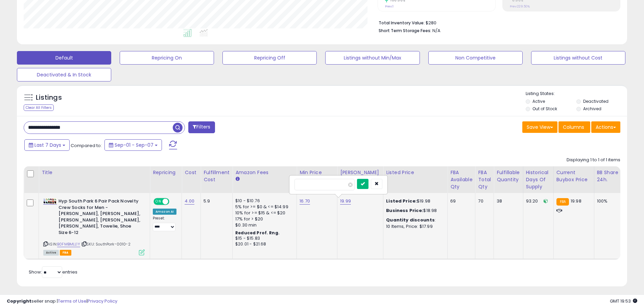  What do you see at coordinates (257, 232) in the screenshot?
I see `b: Reduced Prof. Rng.` at bounding box center [257, 232].